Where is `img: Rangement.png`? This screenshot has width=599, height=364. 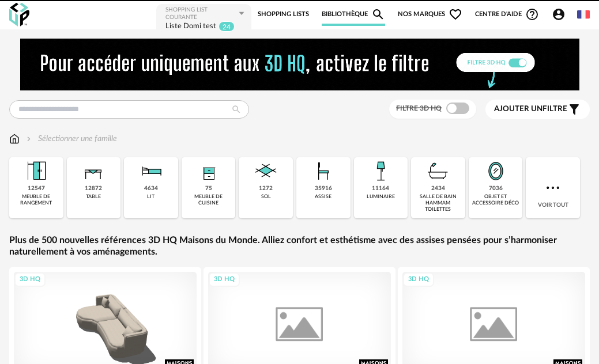
img: Rangement.png is located at coordinates (208, 171).